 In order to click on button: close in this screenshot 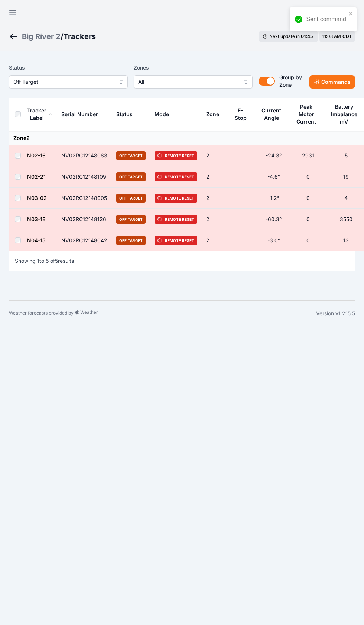, I will do `click(351, 13)`.